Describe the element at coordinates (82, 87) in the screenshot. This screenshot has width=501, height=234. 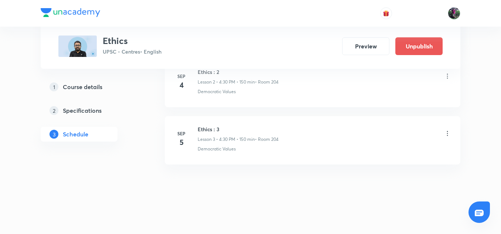
I see `h5: Course details` at that location.